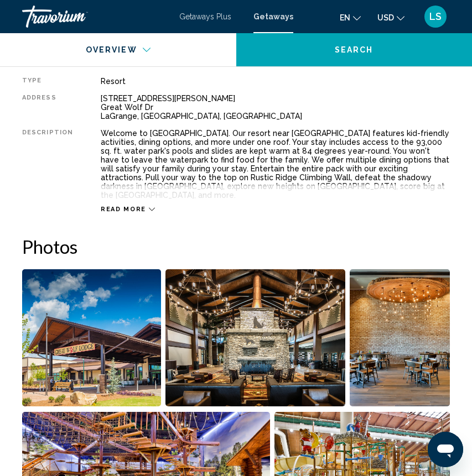 This screenshot has height=476, width=472. I want to click on span: en, so click(345, 18).